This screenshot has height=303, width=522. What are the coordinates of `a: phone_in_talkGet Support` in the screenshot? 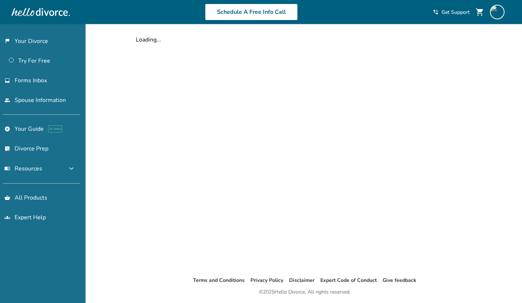 It's located at (451, 12).